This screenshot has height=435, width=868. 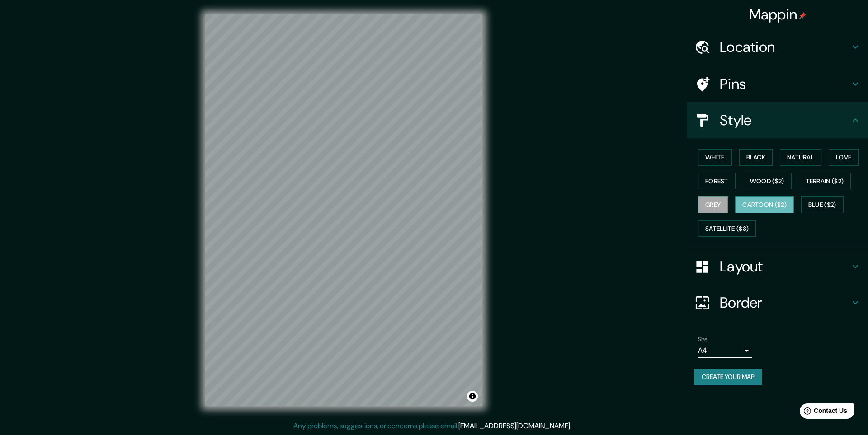 I want to click on div: A4, so click(x=725, y=350).